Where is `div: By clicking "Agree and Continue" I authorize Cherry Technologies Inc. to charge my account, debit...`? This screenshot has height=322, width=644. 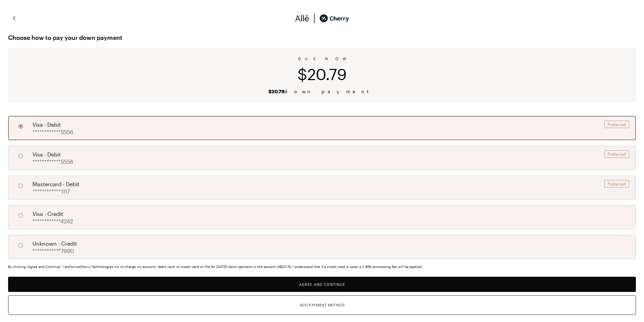 div: By clicking "Agree and Continue" I authorize Cherry Technologies Inc. to charge my account, debit... is located at coordinates (322, 267).